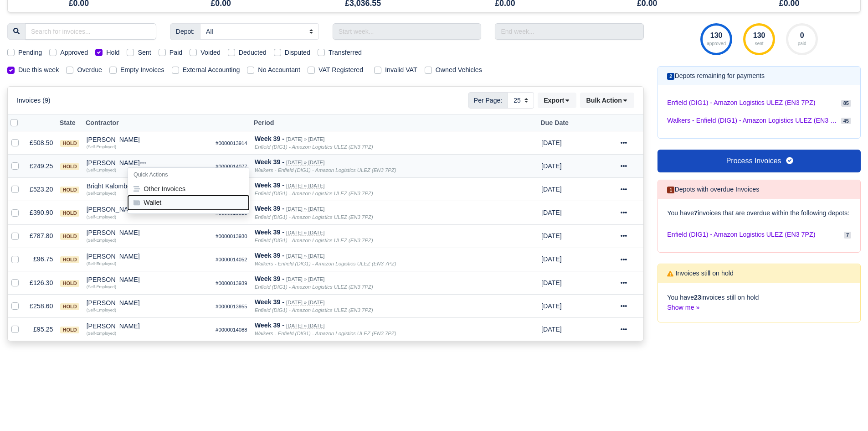  Describe the element at coordinates (848, 235) in the screenshot. I see `span: 7` at that location.